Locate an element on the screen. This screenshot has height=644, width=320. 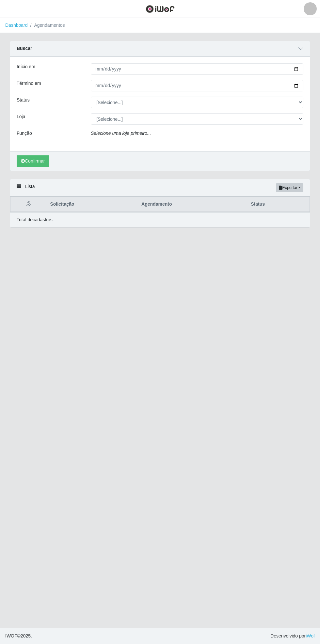
label: Loja is located at coordinates (21, 116).